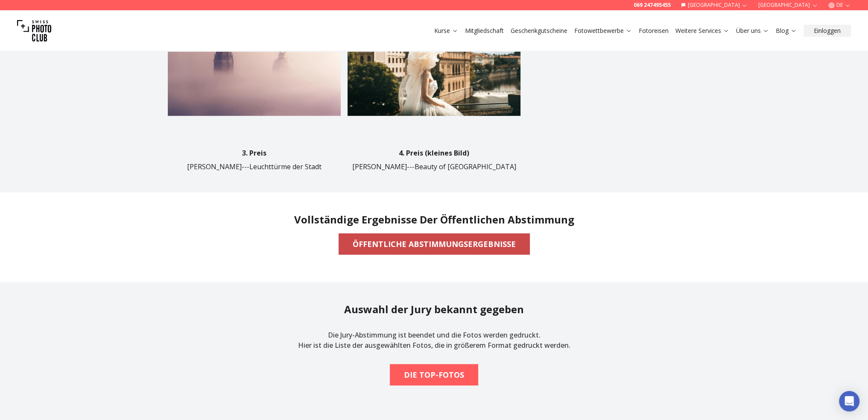 The height and width of the screenshot is (420, 868). What do you see at coordinates (603, 31) in the screenshot?
I see `a: Fotowettbewerbe` at bounding box center [603, 31].